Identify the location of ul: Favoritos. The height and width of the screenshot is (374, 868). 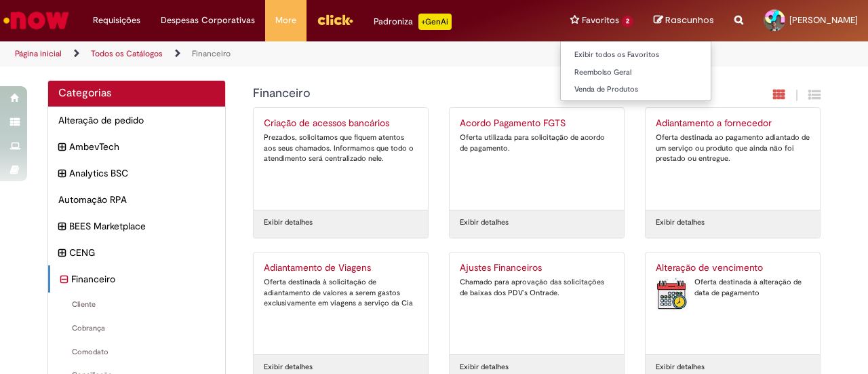
(635, 71).